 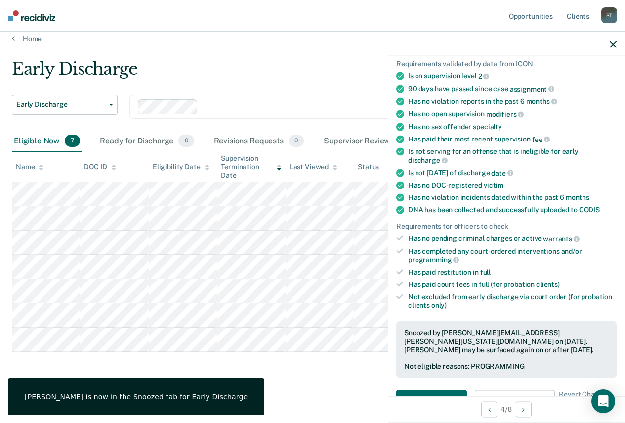 What do you see at coordinates (439, 305) in the screenshot?
I see `span: only)` at bounding box center [439, 305].